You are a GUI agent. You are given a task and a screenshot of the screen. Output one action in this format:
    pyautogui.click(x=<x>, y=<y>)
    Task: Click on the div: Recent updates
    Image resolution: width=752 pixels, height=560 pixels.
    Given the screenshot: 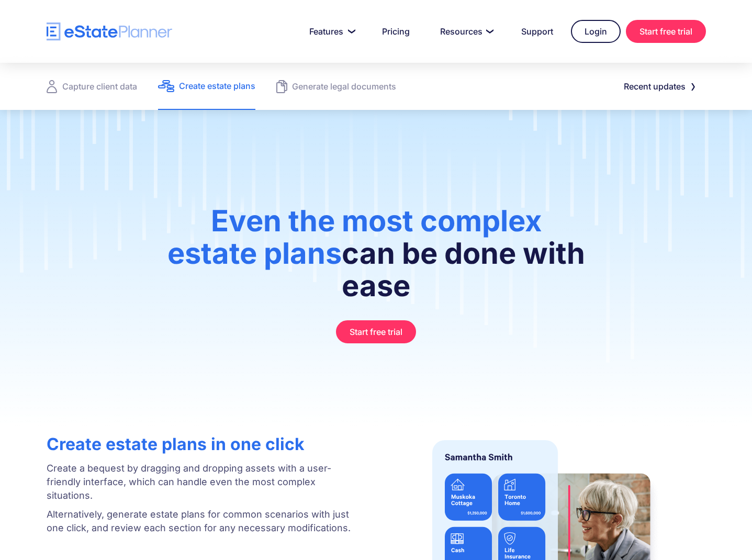 What is the action you would take?
    pyautogui.click(x=655, y=86)
    